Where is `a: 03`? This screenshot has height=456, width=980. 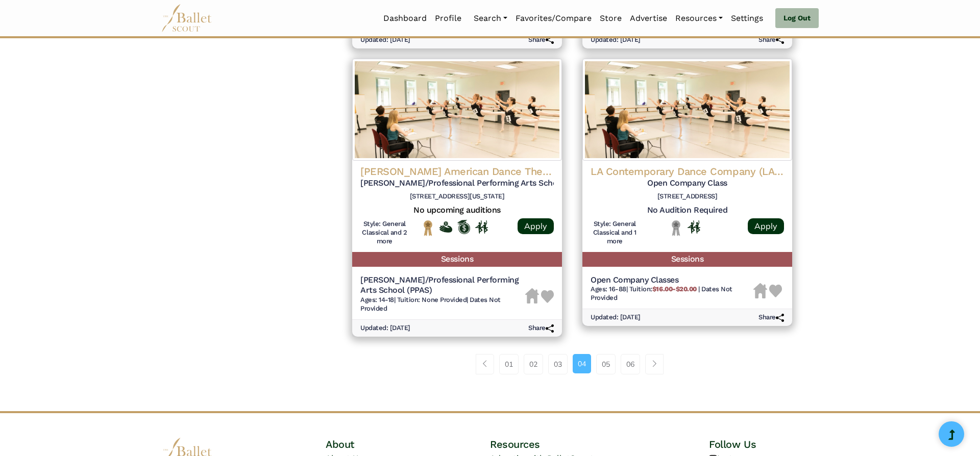
a: 03 is located at coordinates (559, 365).